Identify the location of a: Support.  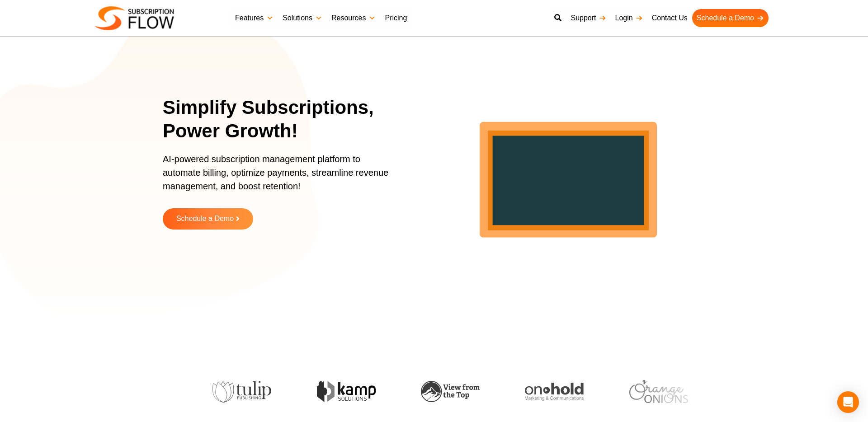
(588, 18).